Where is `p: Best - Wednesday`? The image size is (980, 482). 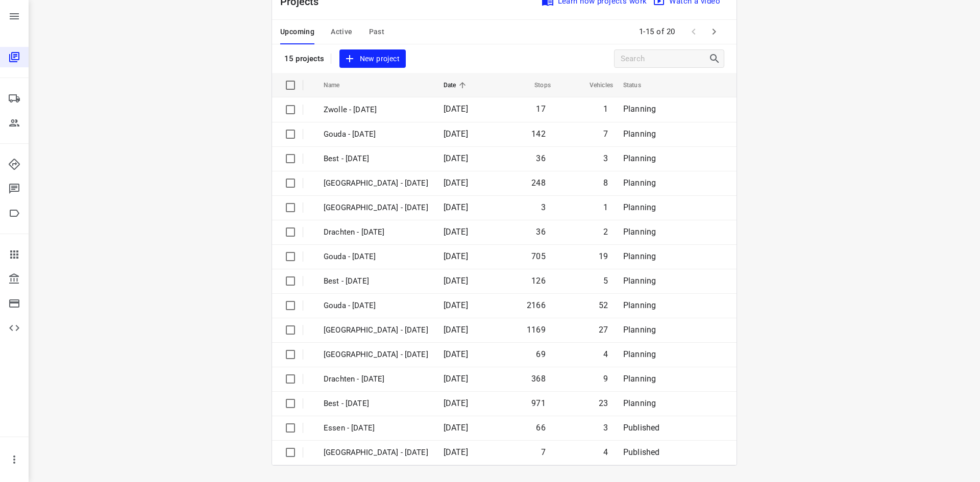
p: Best - Wednesday is located at coordinates (375, 404).